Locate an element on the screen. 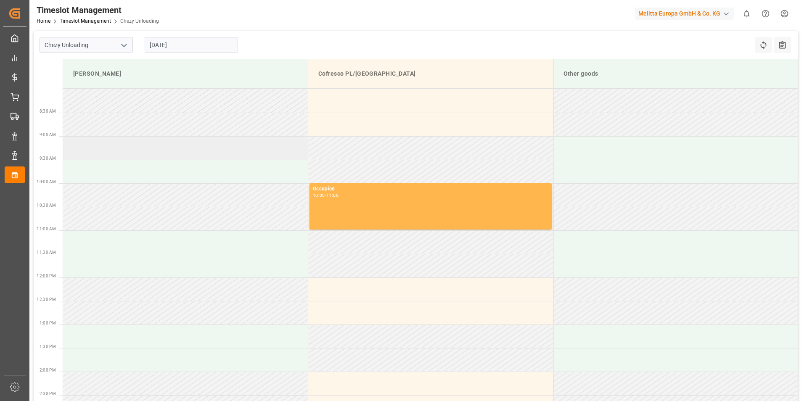 The image size is (804, 401). div: Occupied is located at coordinates (430, 189).